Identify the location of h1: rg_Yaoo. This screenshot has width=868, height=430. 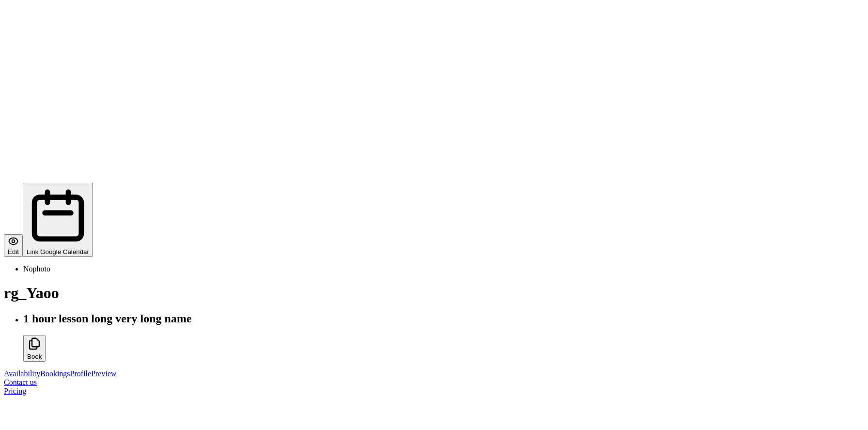
(434, 293).